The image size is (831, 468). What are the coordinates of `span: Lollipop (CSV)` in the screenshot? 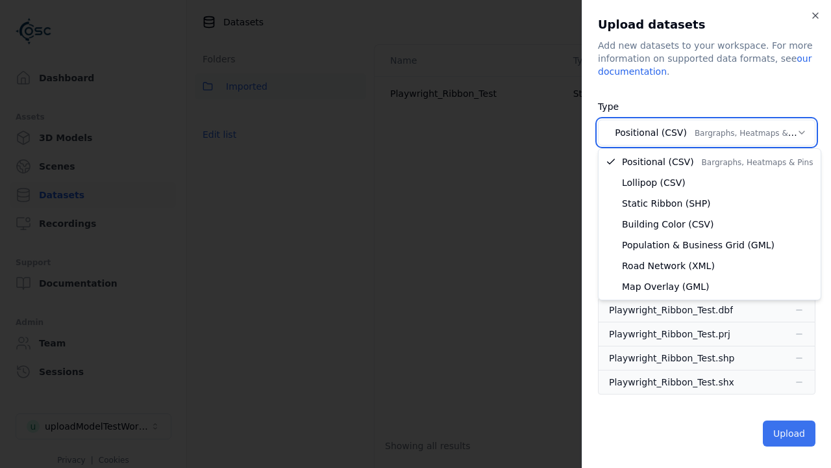 It's located at (654, 183).